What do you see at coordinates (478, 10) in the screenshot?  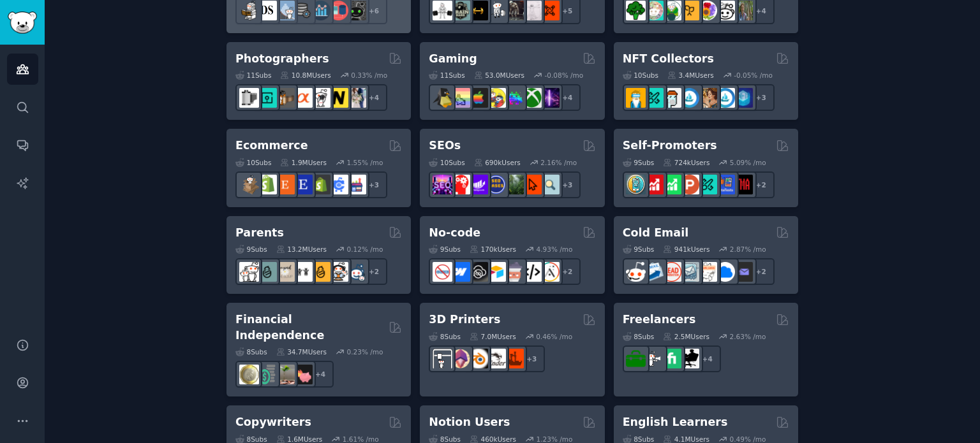 I see `img: workout` at bounding box center [478, 10].